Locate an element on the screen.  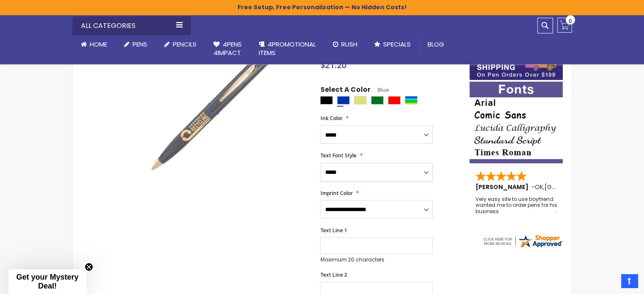
span: Specials is located at coordinates (397, 44).